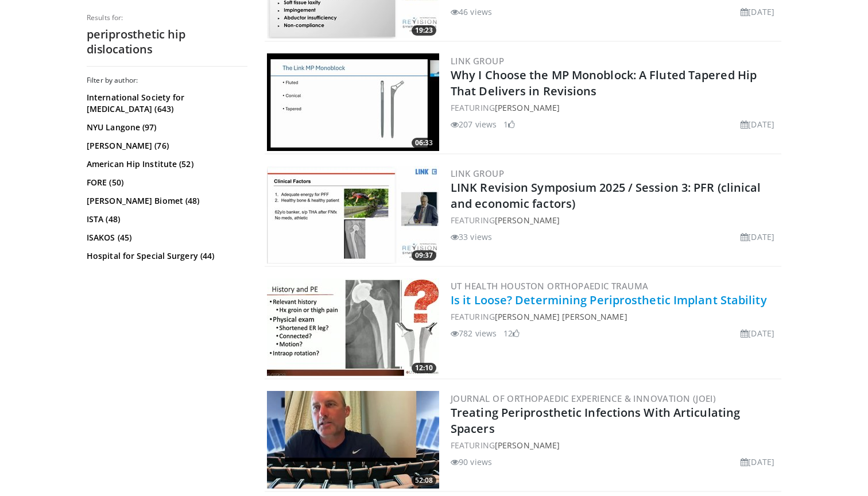  I want to click on a: LINK Revision Symposium 2025 / Session 3: PFR (clinical and economic factors), so click(606, 195).